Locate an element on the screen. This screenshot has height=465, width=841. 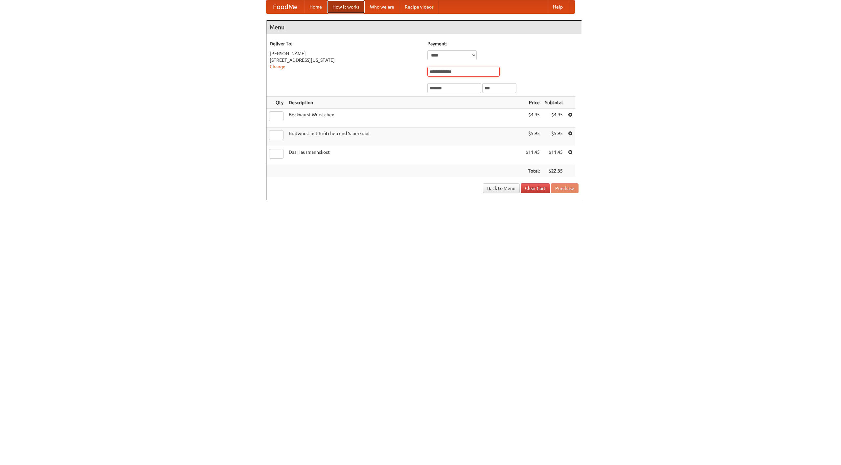
th: Subtotal is located at coordinates (554, 102).